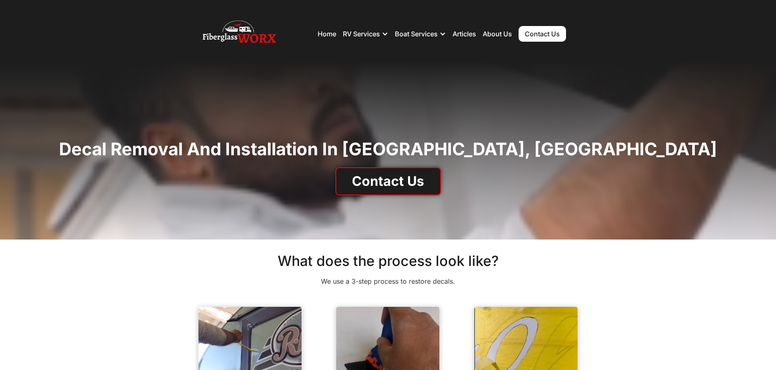 Image resolution: width=776 pixels, height=370 pixels. Describe the element at coordinates (388, 281) in the screenshot. I see `p: We use a 3-step process to restore decals.` at that location.